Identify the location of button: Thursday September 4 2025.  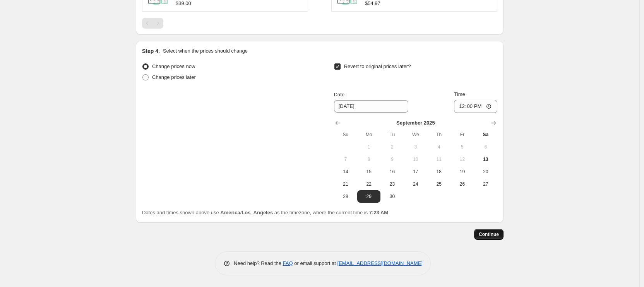
(439, 147).